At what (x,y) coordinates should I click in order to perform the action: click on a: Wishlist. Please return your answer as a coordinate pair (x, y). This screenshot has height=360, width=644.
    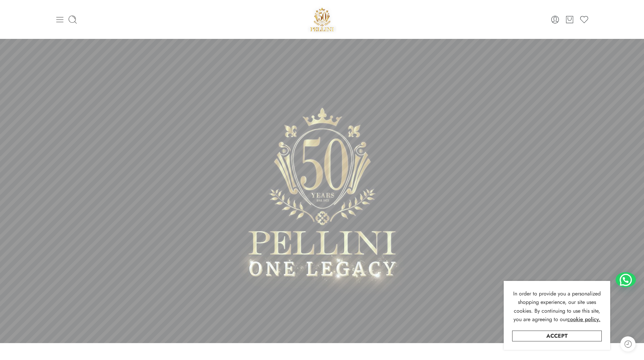
    Looking at the image, I should click on (584, 20).